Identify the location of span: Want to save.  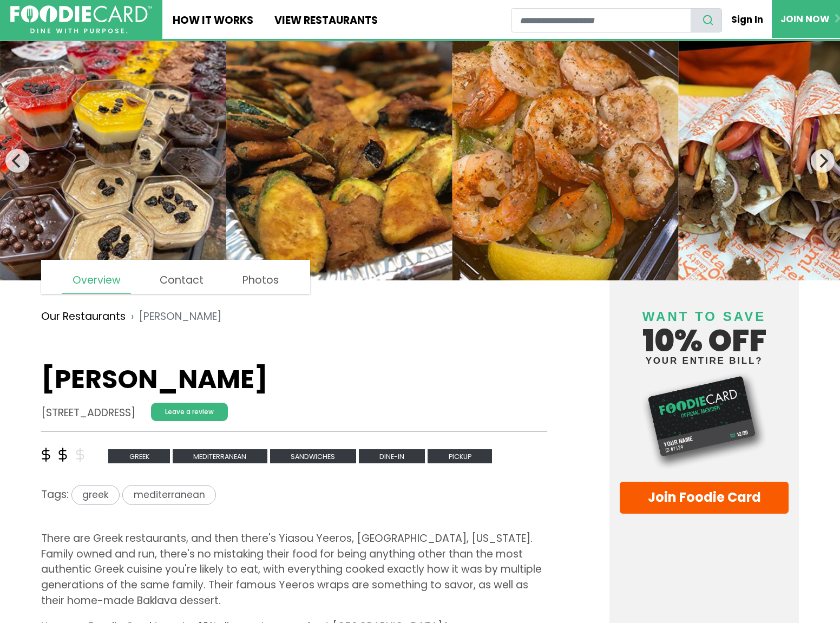
(704, 316).